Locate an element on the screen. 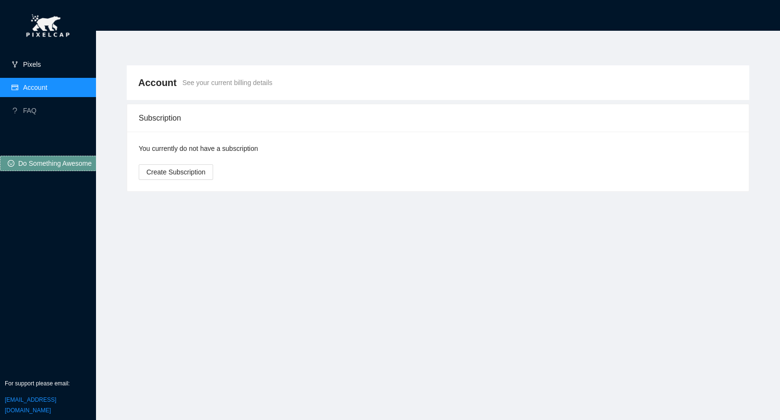  span: Account is located at coordinates (157, 83).